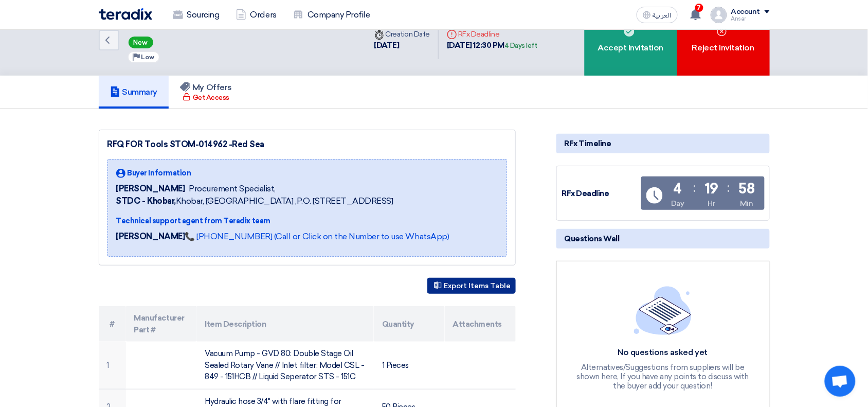 The height and width of the screenshot is (407, 868). Describe the element at coordinates (146, 200) in the screenshot. I see `b: STDC - Khobar,` at that location.